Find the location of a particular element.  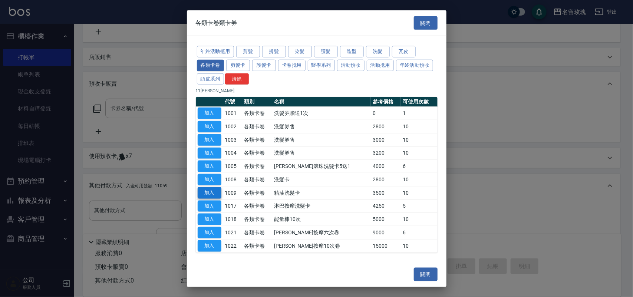

td: 15000 is located at coordinates (385, 246).